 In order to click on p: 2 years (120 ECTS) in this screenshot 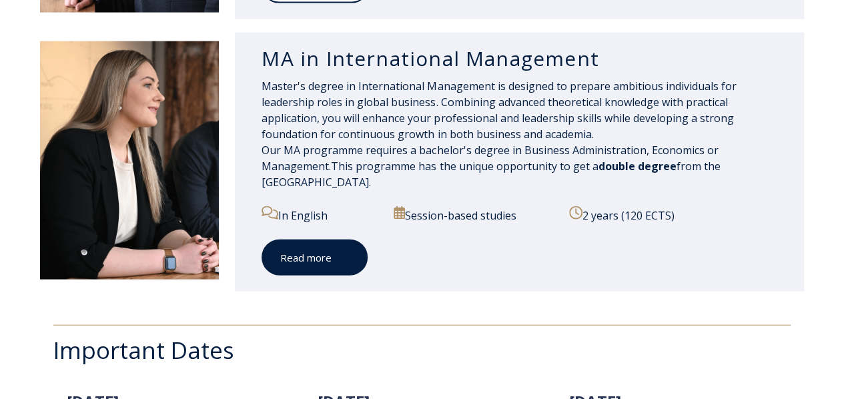, I will do `click(673, 215)`.